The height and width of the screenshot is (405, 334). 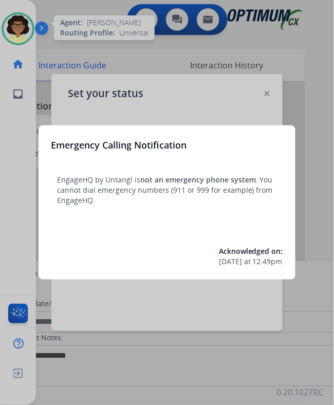 I want to click on p: 0.20.1027RC, so click(x=300, y=392).